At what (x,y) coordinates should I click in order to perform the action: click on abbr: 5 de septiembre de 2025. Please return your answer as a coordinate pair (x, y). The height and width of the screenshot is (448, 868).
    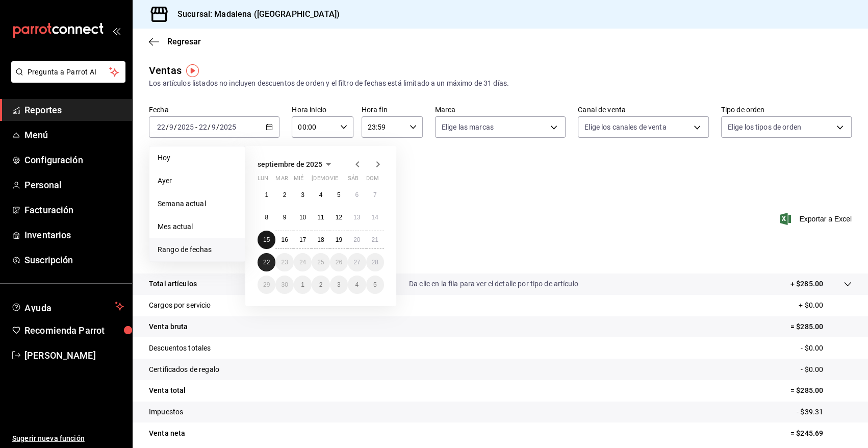
    Looking at the image, I should click on (338, 195).